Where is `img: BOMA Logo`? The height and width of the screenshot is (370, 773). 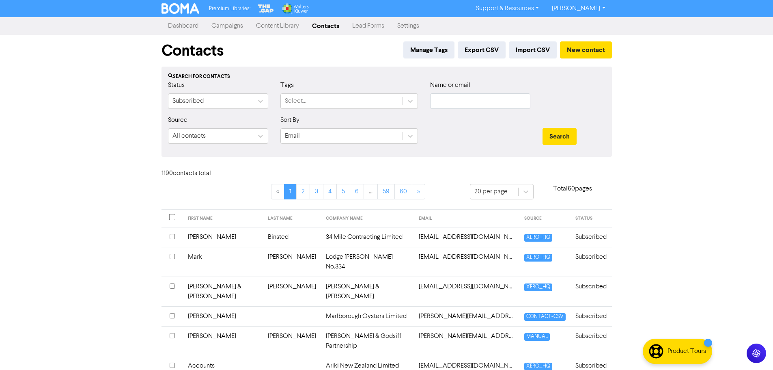 img: BOMA Logo is located at coordinates (181, 9).